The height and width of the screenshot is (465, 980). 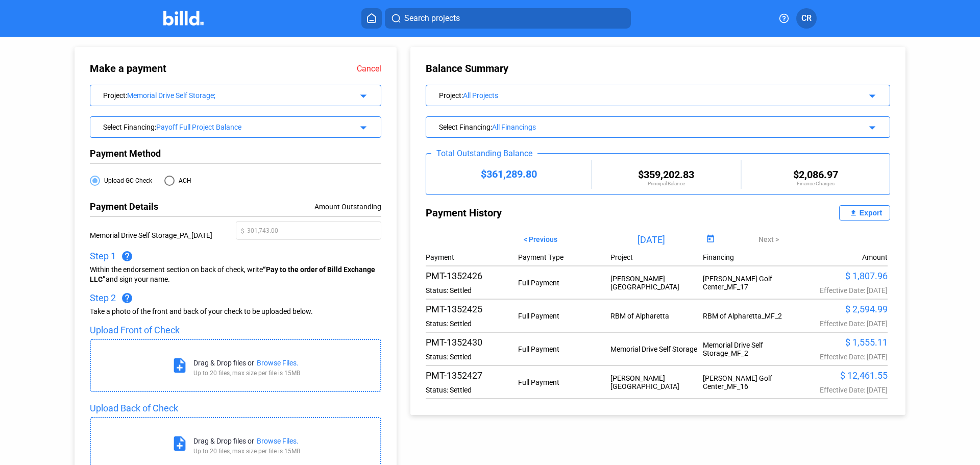 What do you see at coordinates (841, 375) in the screenshot?
I see `div: $ 12,461.55` at bounding box center [841, 375].